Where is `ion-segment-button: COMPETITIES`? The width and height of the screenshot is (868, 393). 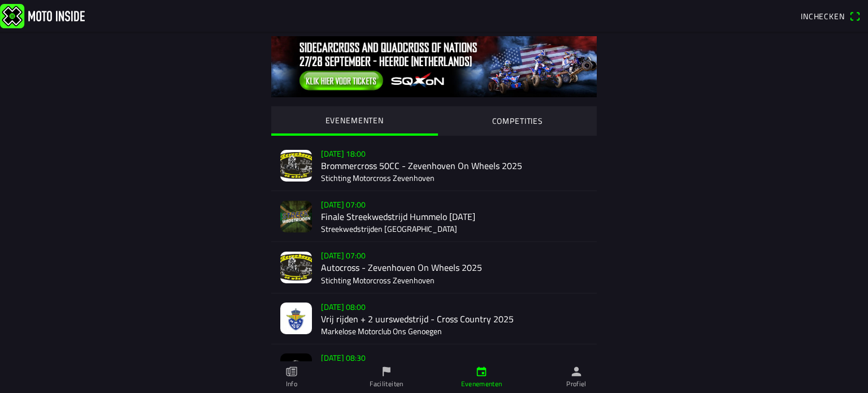
ion-segment-button: COMPETITIES is located at coordinates (518, 121).